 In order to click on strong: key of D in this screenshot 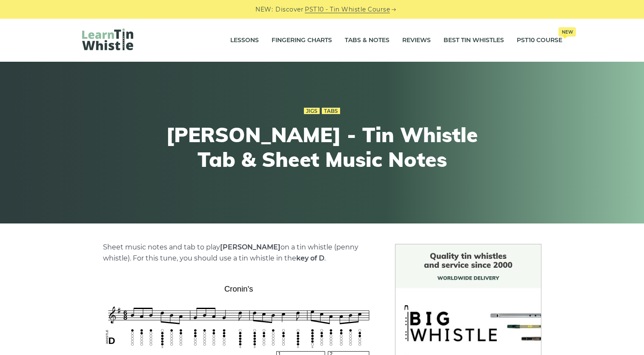, I will do `click(310, 258)`.